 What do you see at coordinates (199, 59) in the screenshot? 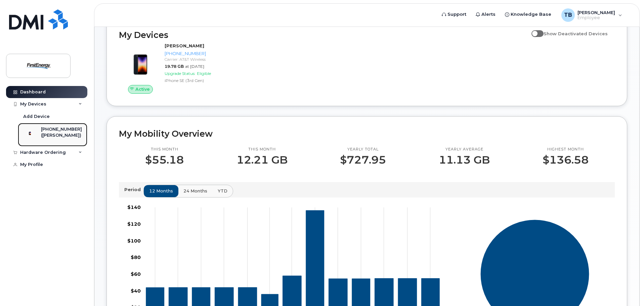
I see `div: Carrier: AT&T Wireless` at bounding box center [199, 59].